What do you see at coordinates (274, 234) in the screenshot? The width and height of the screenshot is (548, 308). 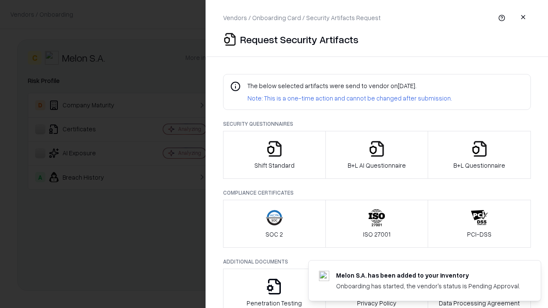 I see `p: SOC 2` at bounding box center [274, 234].